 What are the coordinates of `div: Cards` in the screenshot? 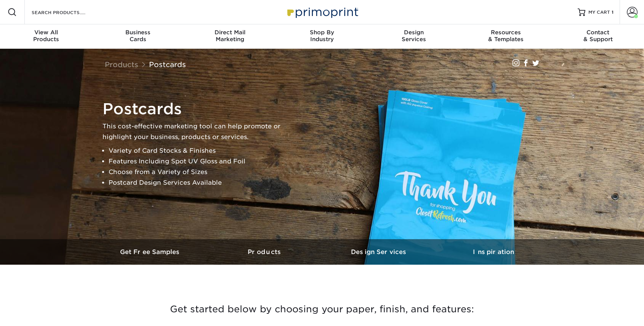 It's located at (138, 36).